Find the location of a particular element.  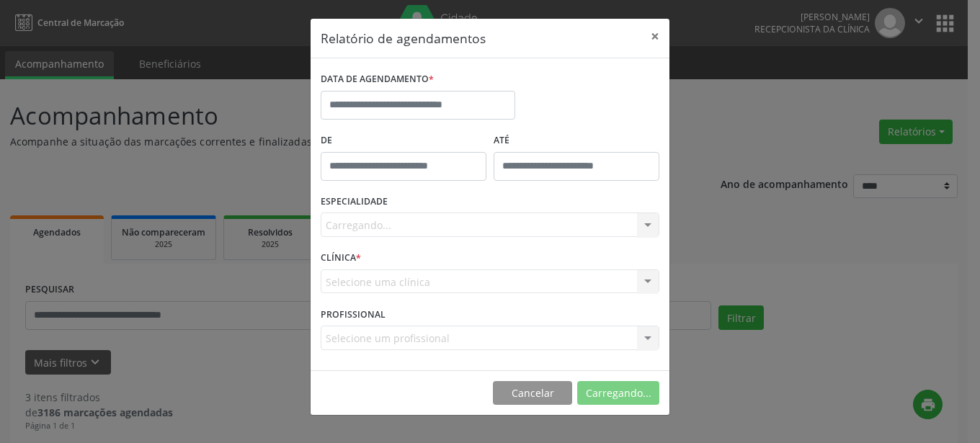

h5: Relatório de agendamentos is located at coordinates (403, 38).